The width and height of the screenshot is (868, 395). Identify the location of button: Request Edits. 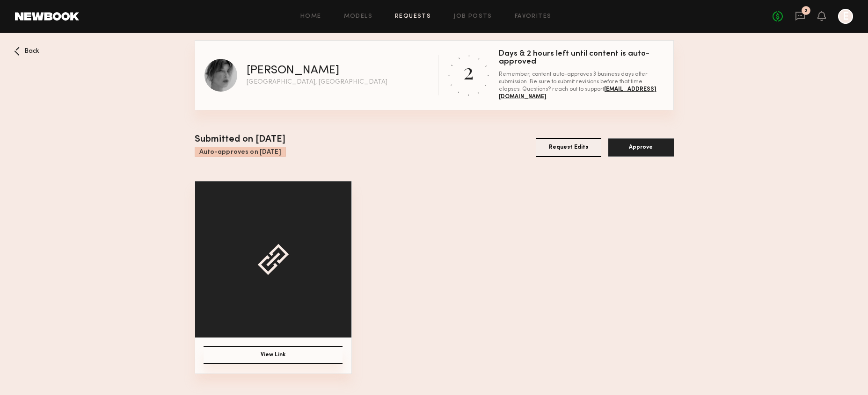
(568, 148).